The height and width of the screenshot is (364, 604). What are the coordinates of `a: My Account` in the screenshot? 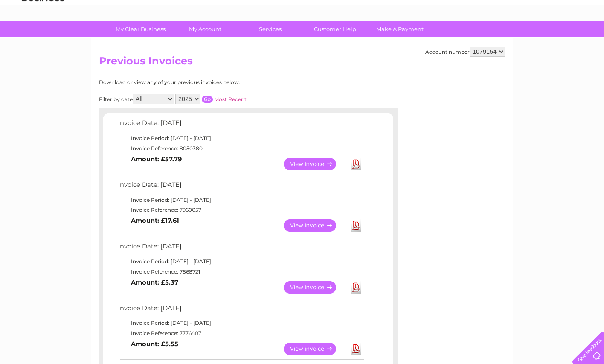 It's located at (205, 29).